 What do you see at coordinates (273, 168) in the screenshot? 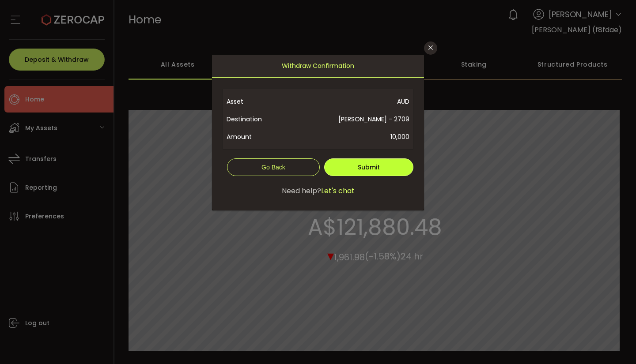
I see `span: Go Back` at bounding box center [273, 168].